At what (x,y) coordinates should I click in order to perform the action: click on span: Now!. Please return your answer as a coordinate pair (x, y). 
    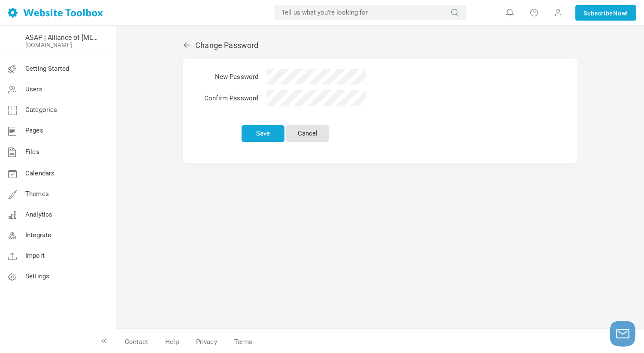
    Looking at the image, I should click on (620, 13).